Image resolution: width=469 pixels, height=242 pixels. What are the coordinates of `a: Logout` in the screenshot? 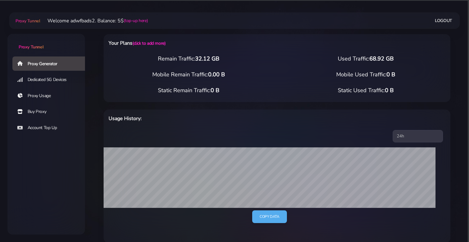 It's located at (443, 20).